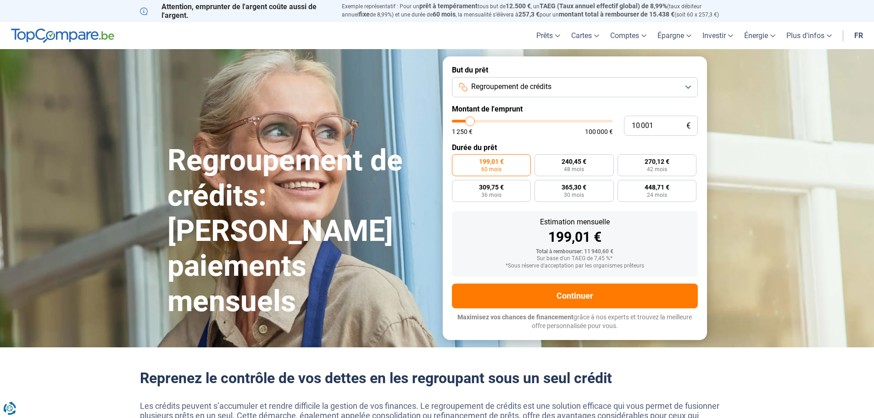 This screenshot has width=874, height=418. I want to click on span: 365,30 €, so click(574, 187).